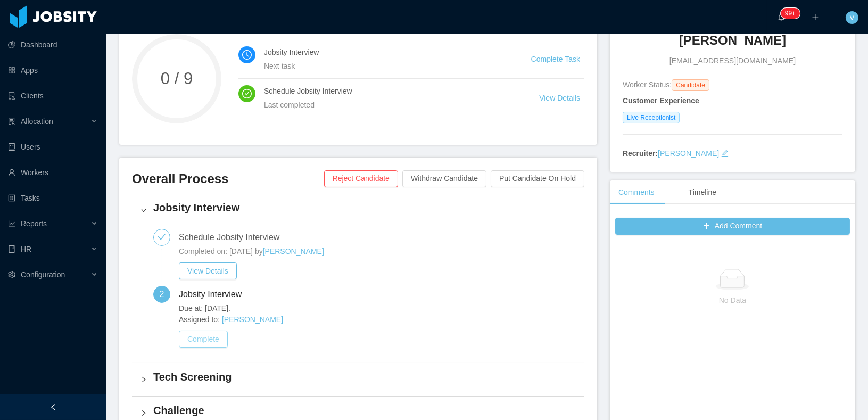 This screenshot has width=868, height=420. Describe the element at coordinates (556, 59) in the screenshot. I see `a: Complete Task` at that location.